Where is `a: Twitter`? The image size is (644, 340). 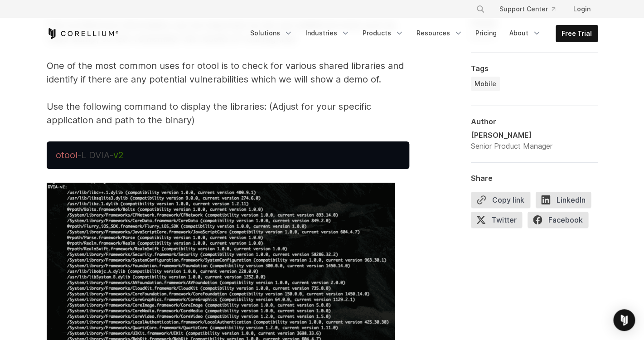 a: Twitter is located at coordinates (499, 221).